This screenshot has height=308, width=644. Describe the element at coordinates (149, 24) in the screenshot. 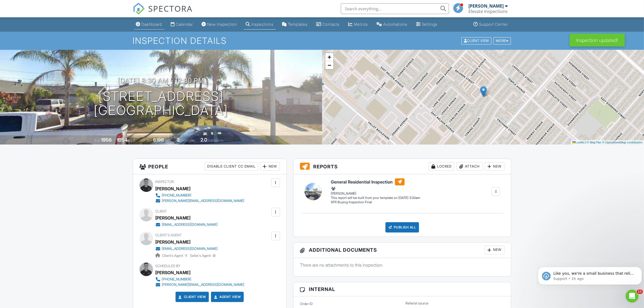

I see `a: Dashboard` at that location.